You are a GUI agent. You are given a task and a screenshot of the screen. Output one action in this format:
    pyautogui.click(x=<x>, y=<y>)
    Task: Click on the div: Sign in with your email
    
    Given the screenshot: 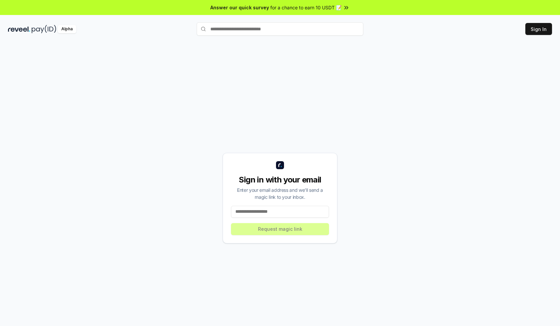 What is the action you would take?
    pyautogui.click(x=280, y=180)
    